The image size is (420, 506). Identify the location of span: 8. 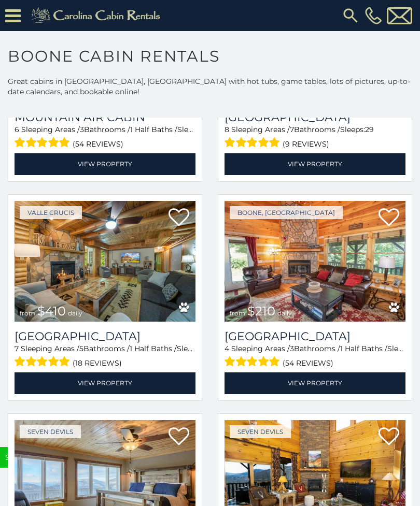
(227, 130).